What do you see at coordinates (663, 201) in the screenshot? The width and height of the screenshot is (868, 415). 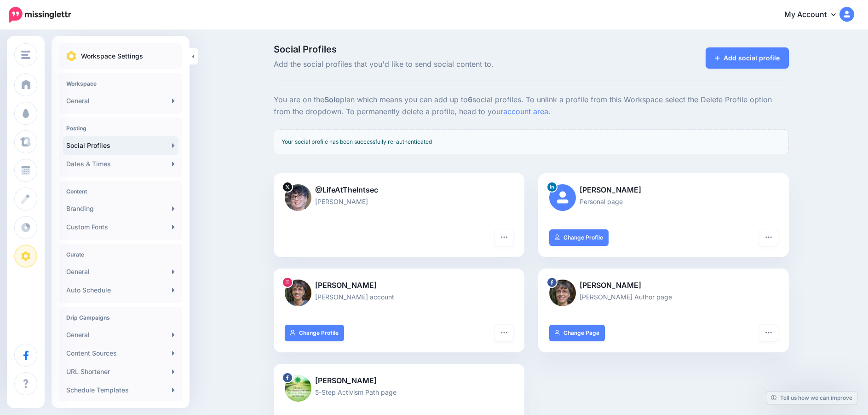 I see `p: Personal page` at bounding box center [663, 201].